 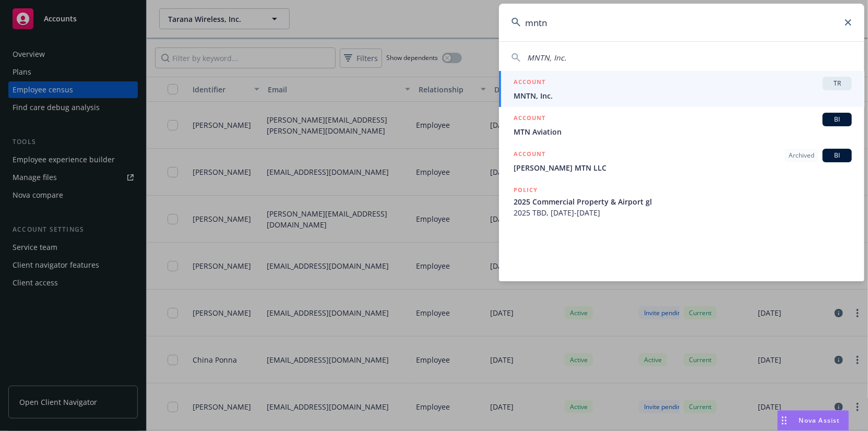 What do you see at coordinates (813, 421) in the screenshot?
I see `button: Nova Assist` at bounding box center [813, 421].